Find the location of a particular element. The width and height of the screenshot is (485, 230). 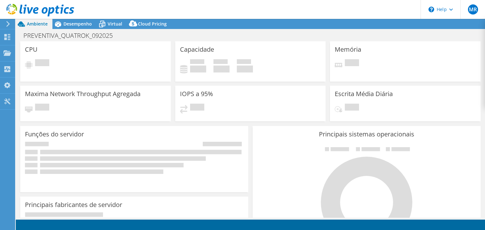

span: Ambiente is located at coordinates (37, 24).